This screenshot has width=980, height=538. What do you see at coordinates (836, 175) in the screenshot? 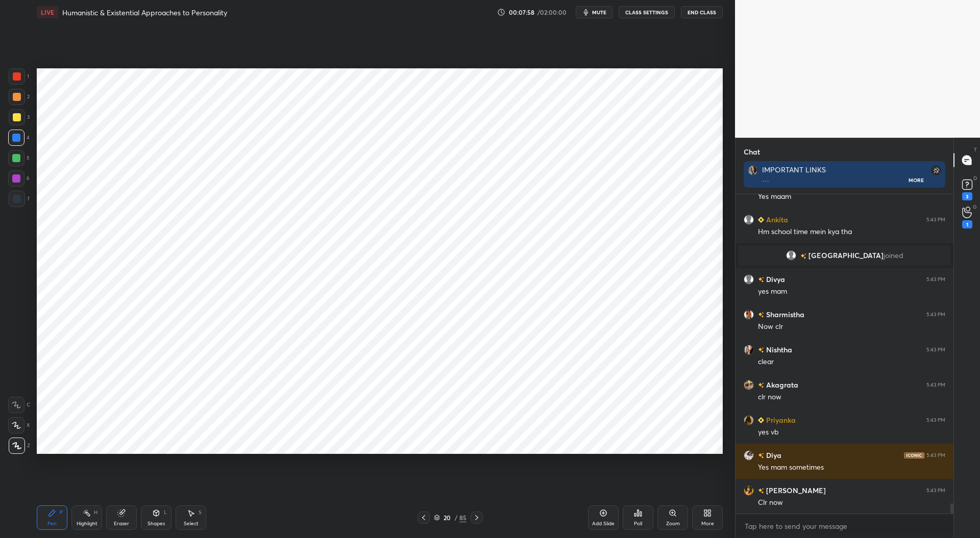
I see `div: IMPORTANT LINKS SCHEDULE STUDENT DISCUSSION GROUP MAIN TELEGRAM GROUP` at bounding box center [836, 175].